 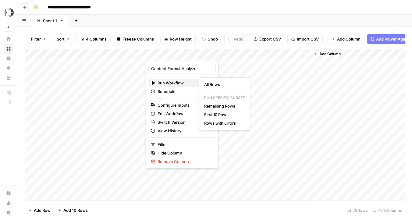 I want to click on p: Run Specific Subset, so click(x=225, y=98).